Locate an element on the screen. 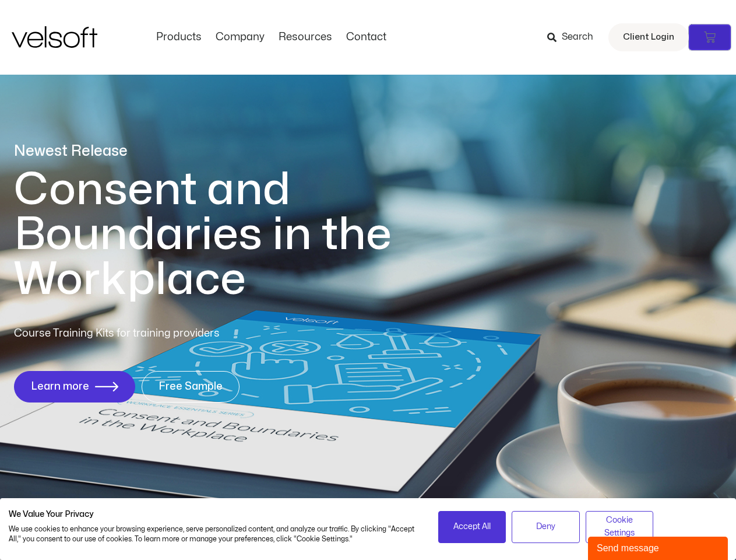 The width and height of the screenshot is (736, 560). h2: We Value Your Privacy is located at coordinates (215, 514).